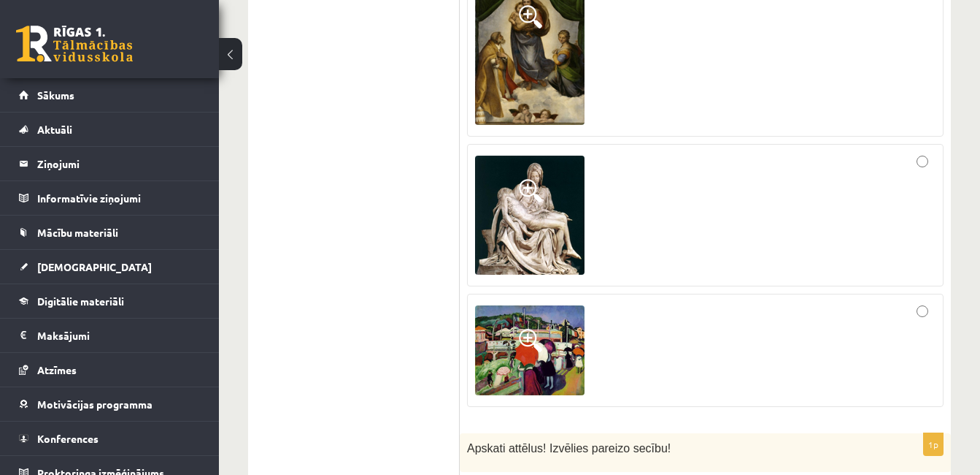 This screenshot has width=980, height=475. Describe the element at coordinates (119, 198) in the screenshot. I see `legend: Informatīvie ziņojumi` at that location.